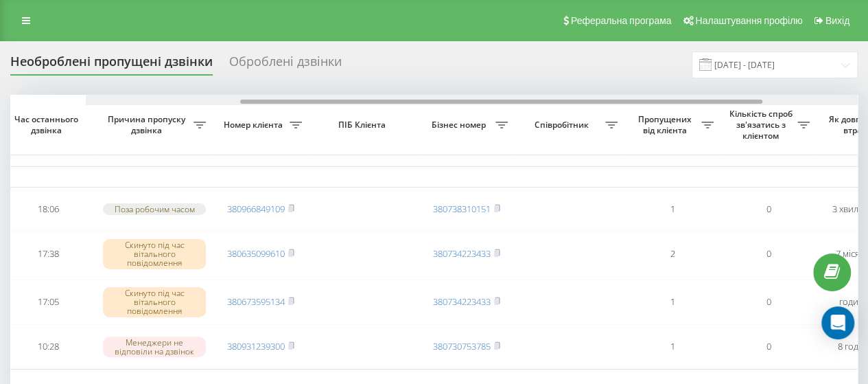 The image size is (868, 384). Describe the element at coordinates (154, 209) in the screenshot. I see `div: Поза робочим часом` at that location.